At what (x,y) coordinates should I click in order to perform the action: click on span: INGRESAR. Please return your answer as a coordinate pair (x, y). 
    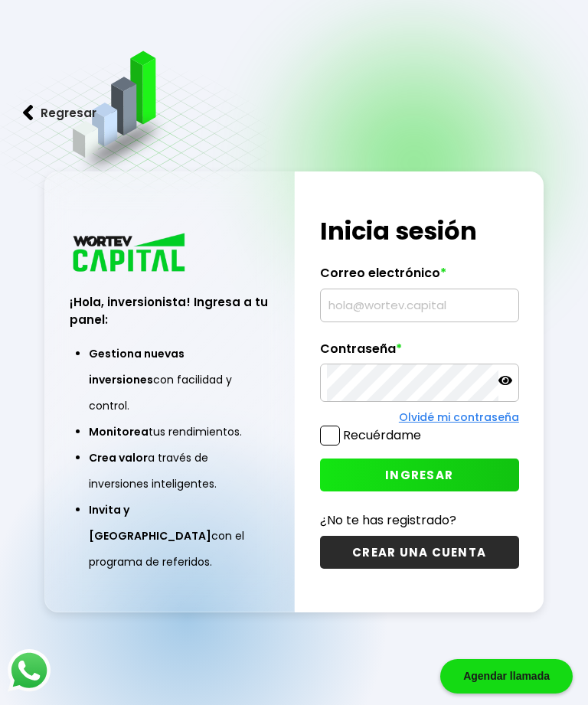
    Looking at the image, I should click on (419, 474).